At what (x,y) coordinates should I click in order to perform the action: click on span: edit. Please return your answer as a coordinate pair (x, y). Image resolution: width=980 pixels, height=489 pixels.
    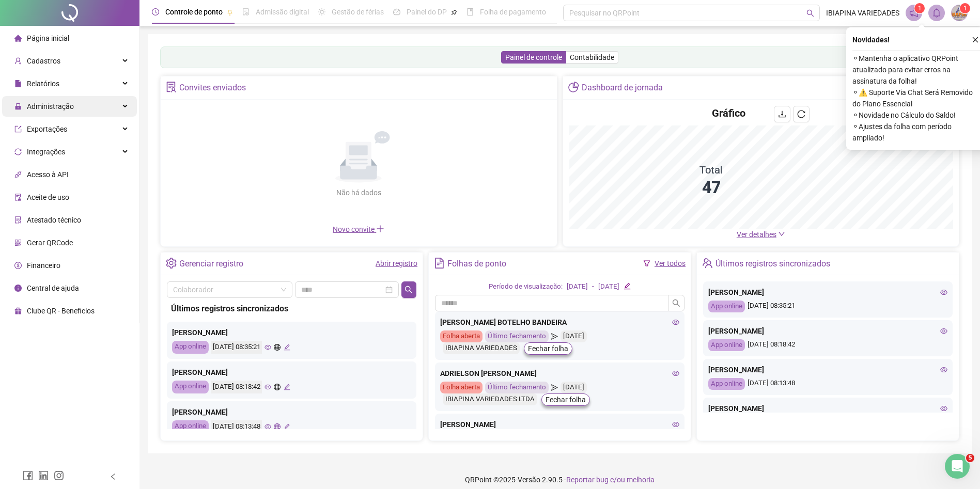
    Looking at the image, I should click on (286, 427).